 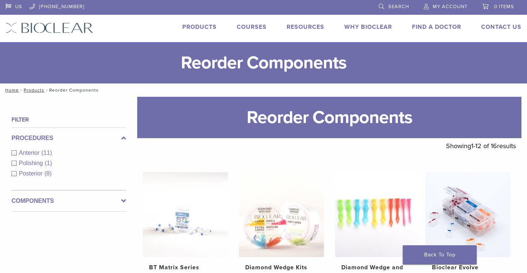 I want to click on span: 0 items, so click(x=504, y=7).